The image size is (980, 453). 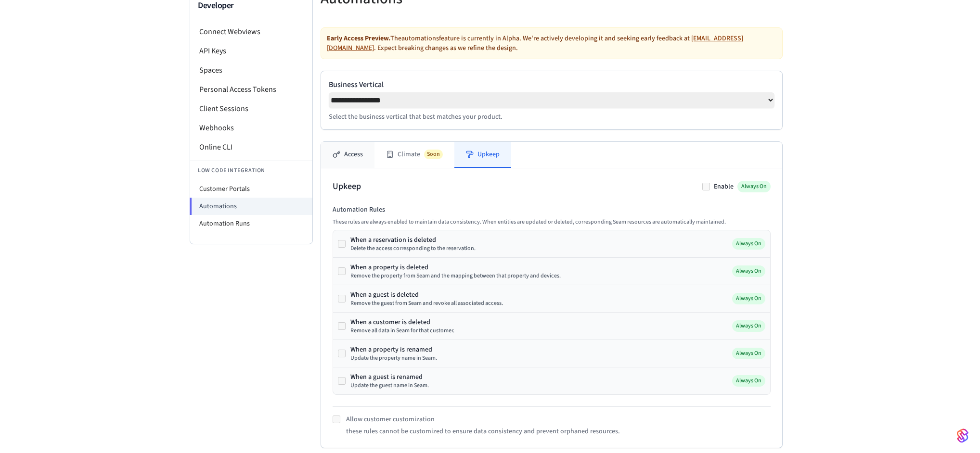 What do you see at coordinates (390, 378) in the screenshot?
I see `div: When a guest is renamed` at bounding box center [390, 378].